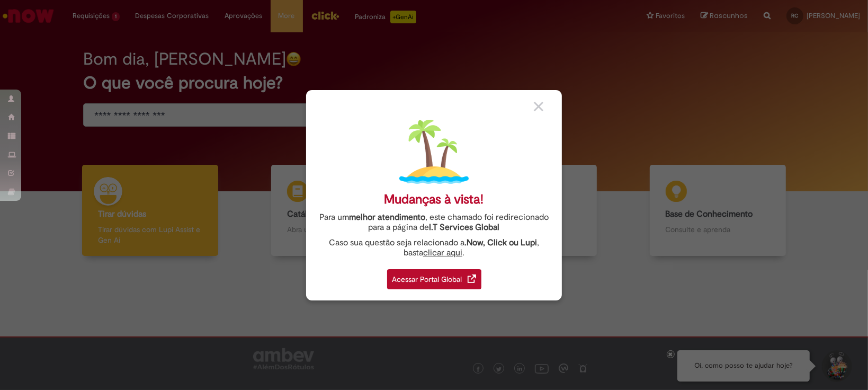  Describe the element at coordinates (387, 217) in the screenshot. I see `strong: melhor atendimento` at that location.